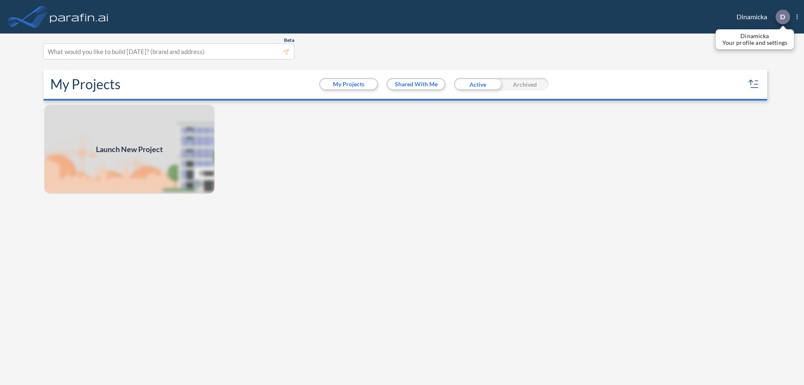 This screenshot has width=804, height=385. I want to click on a: Launch New Project, so click(129, 149).